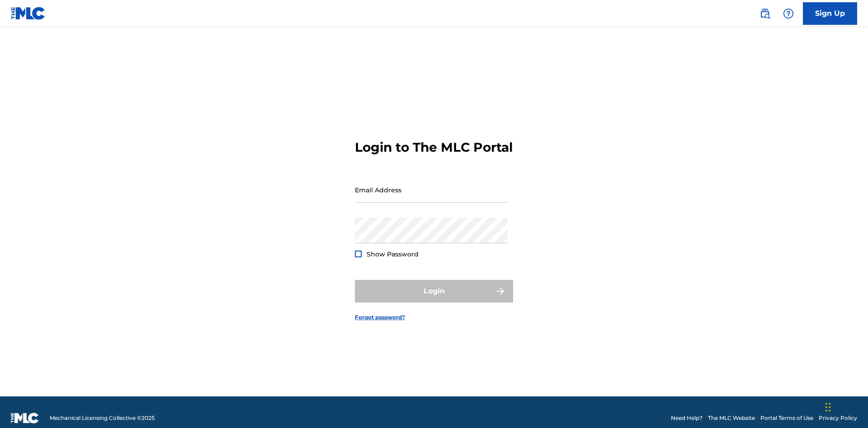 The width and height of the screenshot is (868, 428). What do you see at coordinates (687, 418) in the screenshot?
I see `a: Need Help?` at bounding box center [687, 418].